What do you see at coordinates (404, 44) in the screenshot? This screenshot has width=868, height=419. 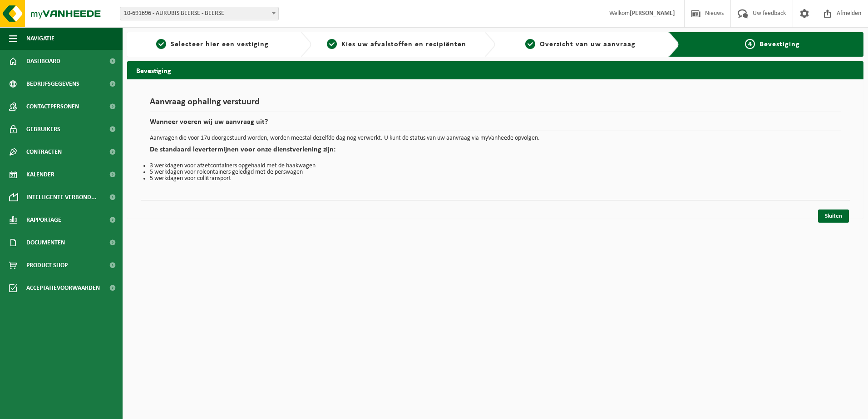 I see `span: Kies uw afvalstoffen en recipiënten` at bounding box center [404, 44].